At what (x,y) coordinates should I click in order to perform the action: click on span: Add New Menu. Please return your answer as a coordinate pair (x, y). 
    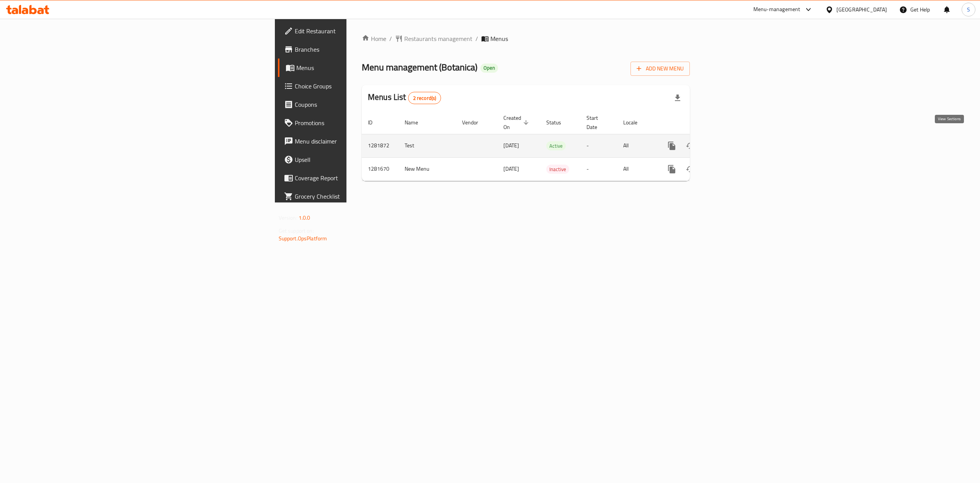
    Looking at the image, I should click on (660, 69).